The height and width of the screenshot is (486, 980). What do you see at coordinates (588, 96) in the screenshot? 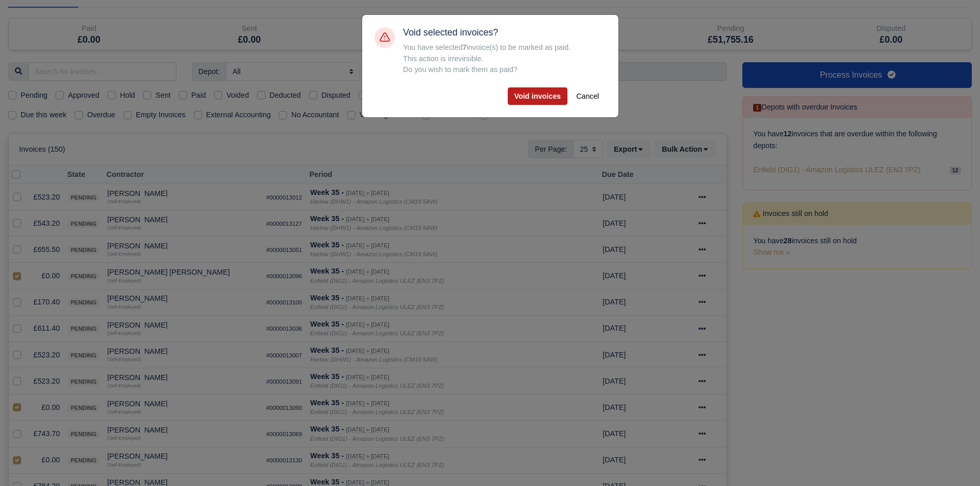
I see `button: Cancel` at bounding box center [588, 96].